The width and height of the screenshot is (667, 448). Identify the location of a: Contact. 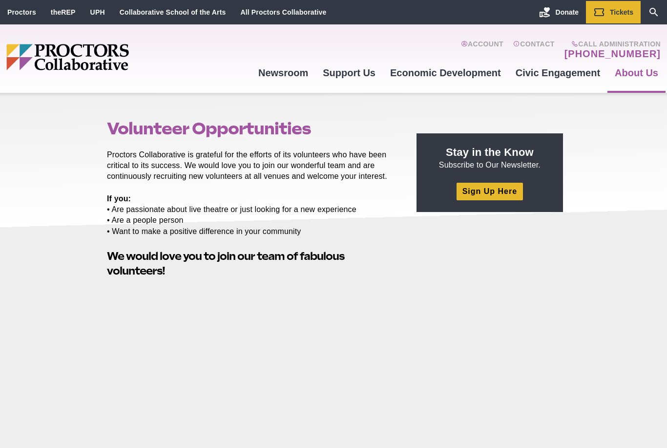
(533, 50).